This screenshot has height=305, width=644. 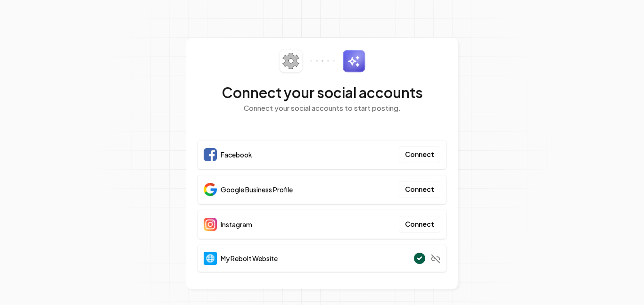 I want to click on img: Instagram, so click(x=210, y=225).